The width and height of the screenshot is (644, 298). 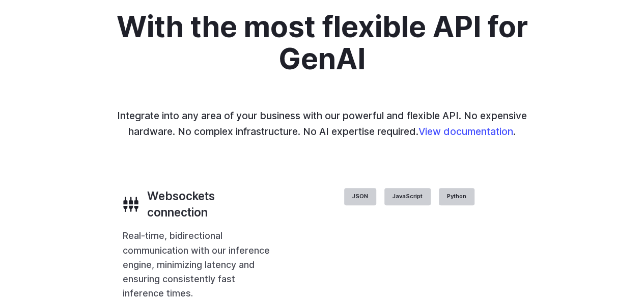 What do you see at coordinates (457, 196) in the screenshot?
I see `label: Python` at bounding box center [457, 196].